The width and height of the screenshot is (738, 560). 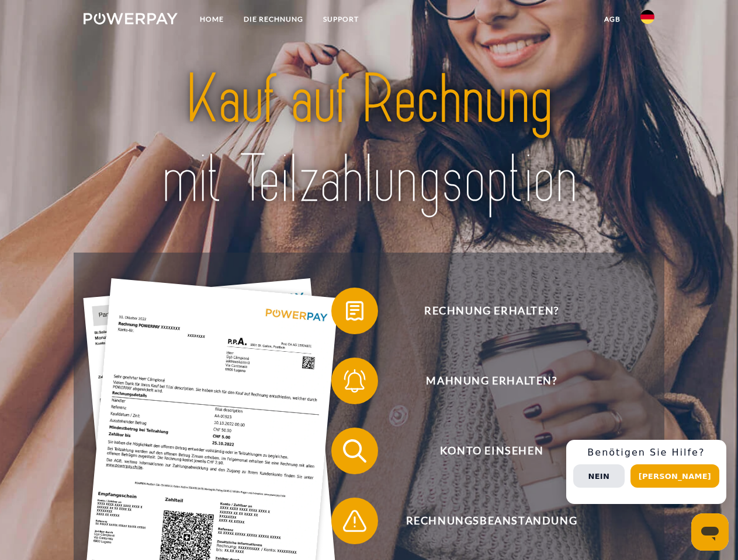 I want to click on button: Konto einsehen, so click(x=483, y=452).